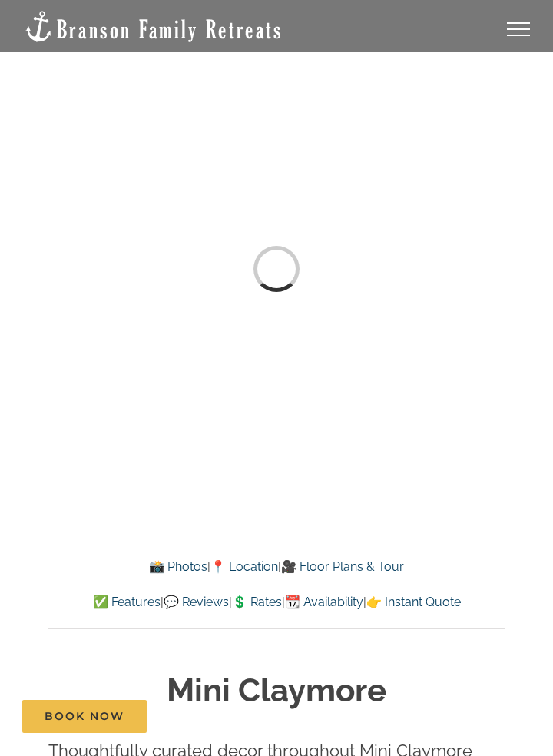 The height and width of the screenshot is (756, 553). What do you see at coordinates (244, 567) in the screenshot?
I see `a: 📍 Location` at bounding box center [244, 567].